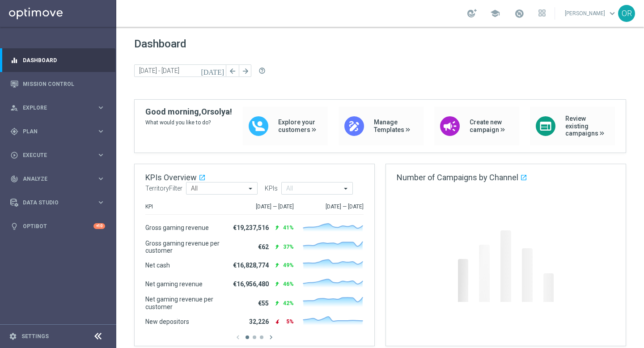 This screenshot has width=644, height=348. Describe the element at coordinates (627, 14) in the screenshot. I see `div: OR` at that location.